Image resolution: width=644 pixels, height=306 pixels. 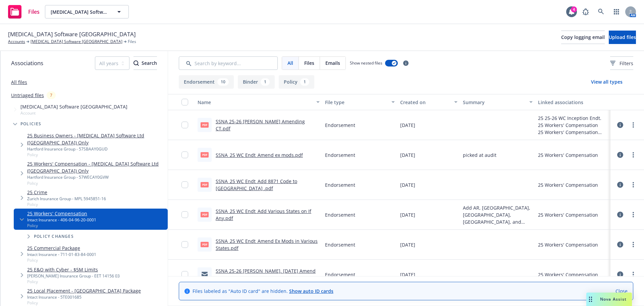 What do you see at coordinates (96, 149) in the screenshot?
I see `div: Hartford Insurance Group - 57SBAAY0GUD` at bounding box center [96, 149].